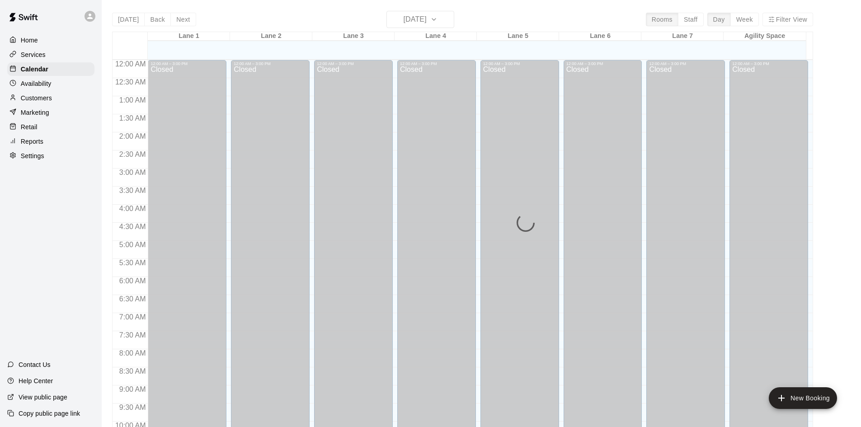 This screenshot has height=427, width=861. What do you see at coordinates (51, 84) in the screenshot?
I see `div: Availability` at bounding box center [51, 84].